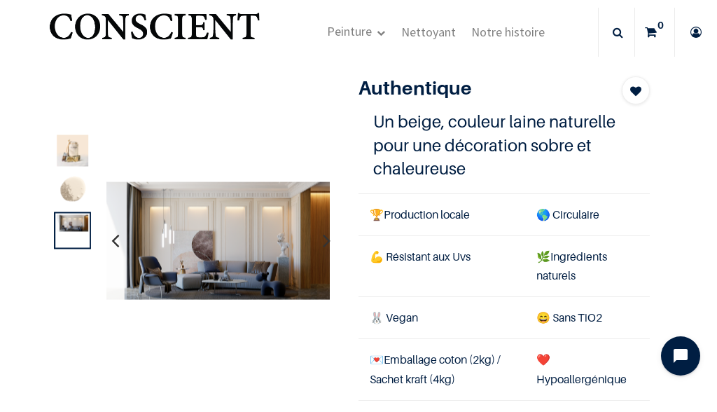 This screenshot has height=412, width=717. Describe the element at coordinates (508, 32) in the screenshot. I see `span: Notre histoire` at that location.